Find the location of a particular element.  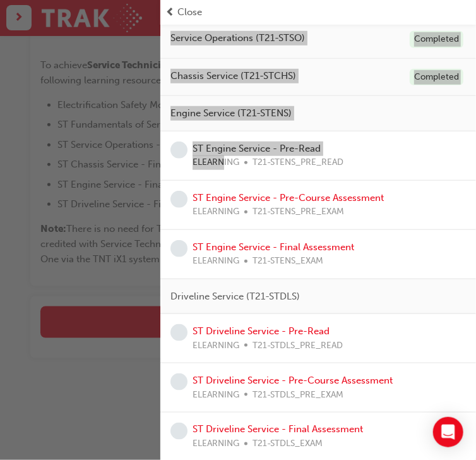

a: ST Engine Service - Pre-Read is located at coordinates (257, 149).